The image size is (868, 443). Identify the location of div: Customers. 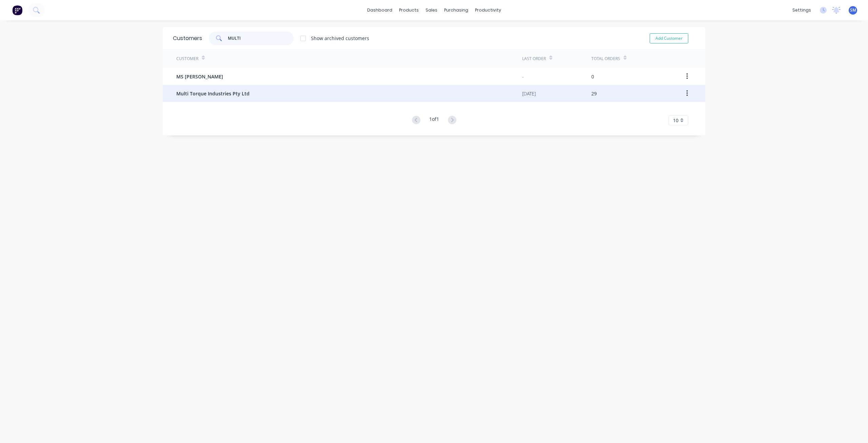
(188, 38).